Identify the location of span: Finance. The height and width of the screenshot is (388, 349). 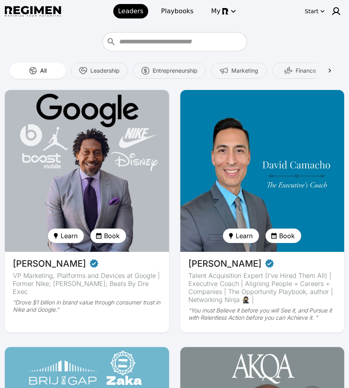
(305, 71).